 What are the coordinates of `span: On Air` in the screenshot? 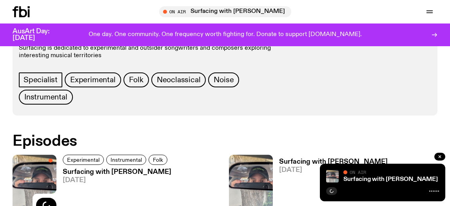 It's located at (358, 172).